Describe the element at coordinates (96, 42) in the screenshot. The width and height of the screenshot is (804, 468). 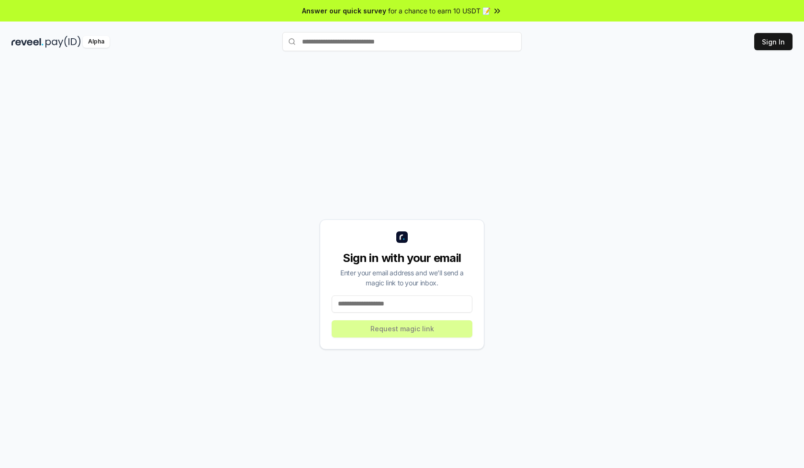
I see `div: Alpha` at that location.